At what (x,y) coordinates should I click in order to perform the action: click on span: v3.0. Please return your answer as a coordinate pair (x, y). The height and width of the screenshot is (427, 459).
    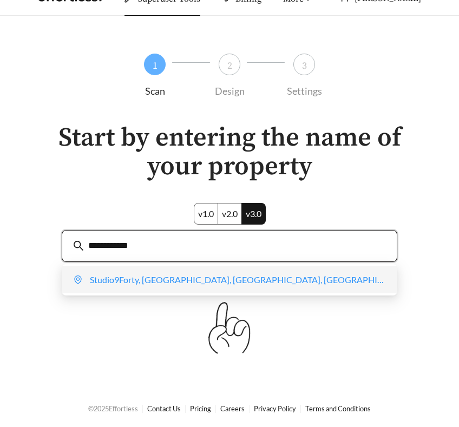
    Looking at the image, I should click on (254, 213).